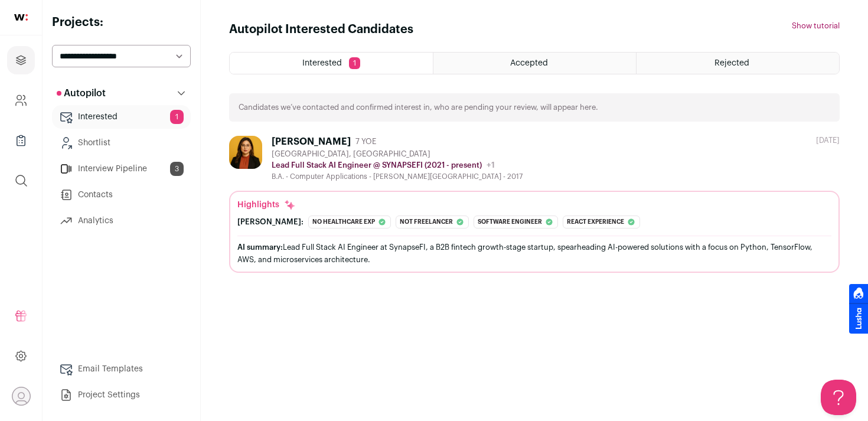  I want to click on button: Show tutorial, so click(815, 26).